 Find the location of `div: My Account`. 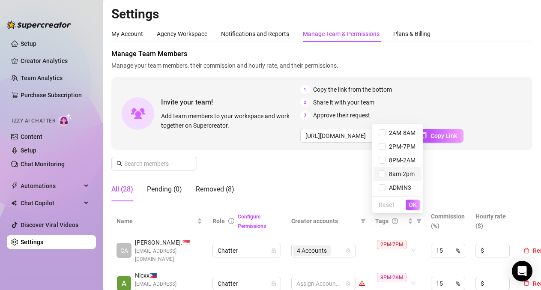

div: My Account is located at coordinates (127, 34).